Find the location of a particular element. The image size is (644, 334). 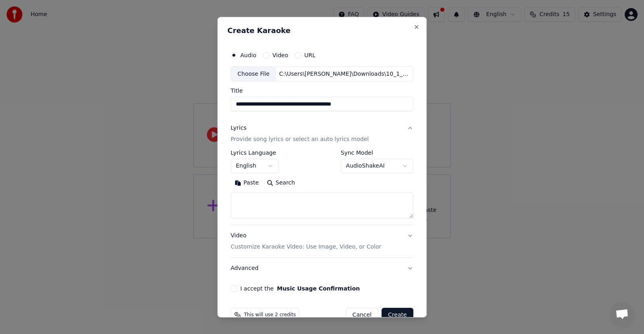

label: I accept the is located at coordinates (300, 289).